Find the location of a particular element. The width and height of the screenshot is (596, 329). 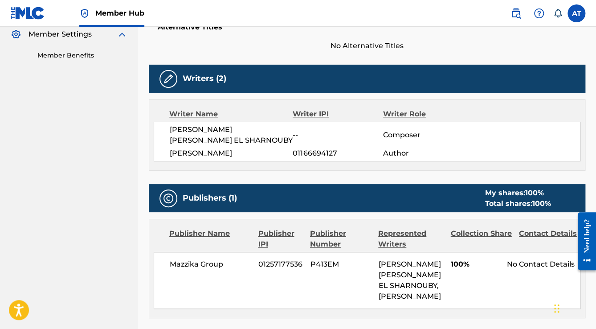

span: 01166694127 is located at coordinates (338, 153).